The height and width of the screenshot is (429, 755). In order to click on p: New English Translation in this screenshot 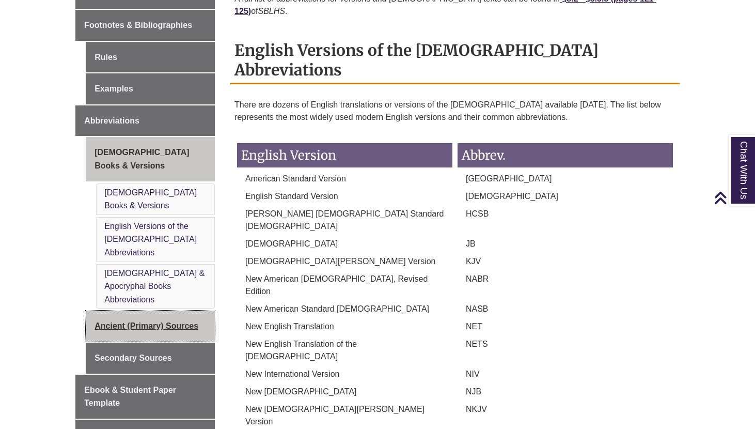, I will do `click(345, 327)`.